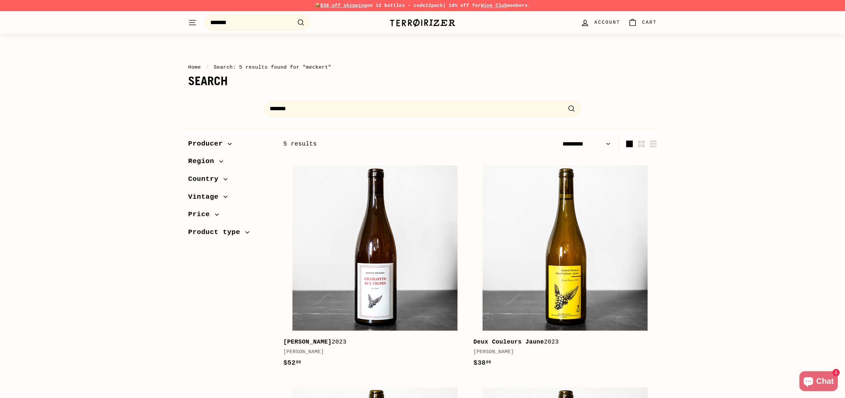  Describe the element at coordinates (649, 22) in the screenshot. I see `span: Cart` at that location.